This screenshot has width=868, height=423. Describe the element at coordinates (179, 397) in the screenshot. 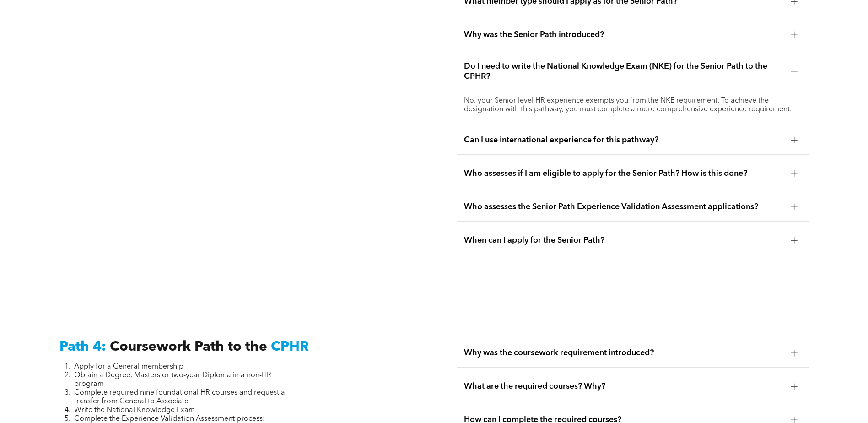

I see `span: Complete required nine foundational HR courses and request a transfer from General to Associate` at that location.